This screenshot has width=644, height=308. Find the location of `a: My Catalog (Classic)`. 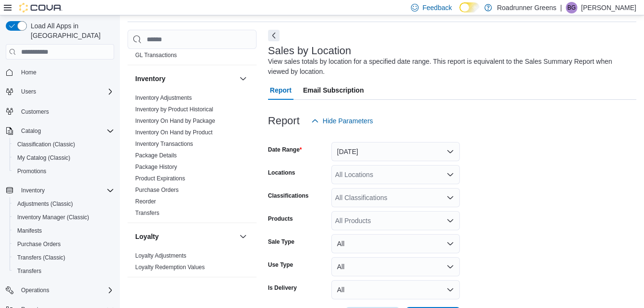

a: My Catalog (Classic) is located at coordinates (44, 158).